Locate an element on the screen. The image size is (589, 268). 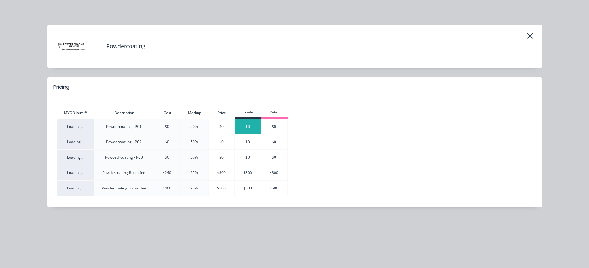
div: Retail is located at coordinates (274, 112).